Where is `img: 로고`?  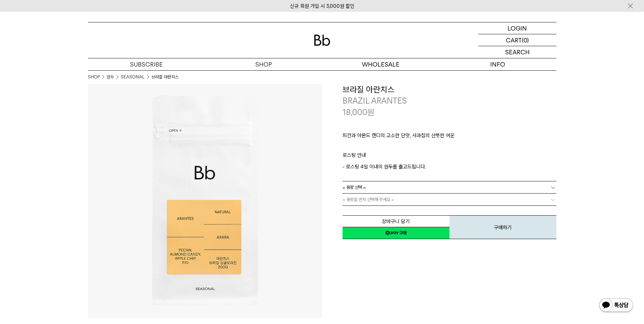 img: 로고 is located at coordinates (322, 40).